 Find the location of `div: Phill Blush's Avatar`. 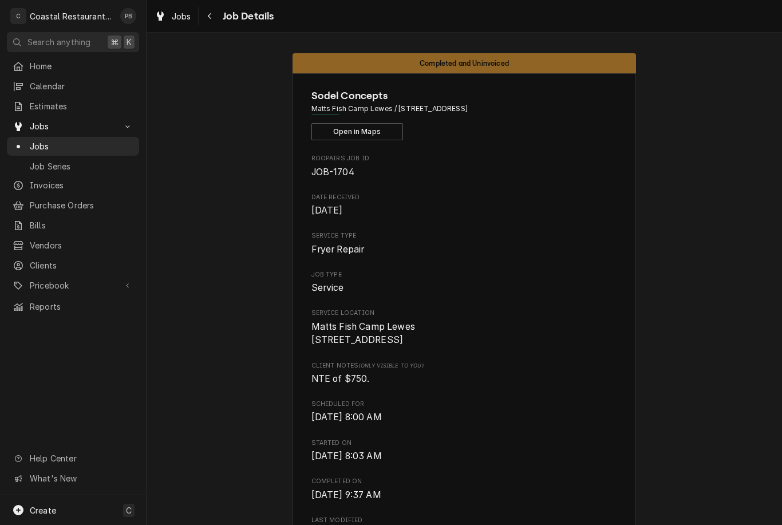

div: Phill Blush's Avatar is located at coordinates (128, 16).